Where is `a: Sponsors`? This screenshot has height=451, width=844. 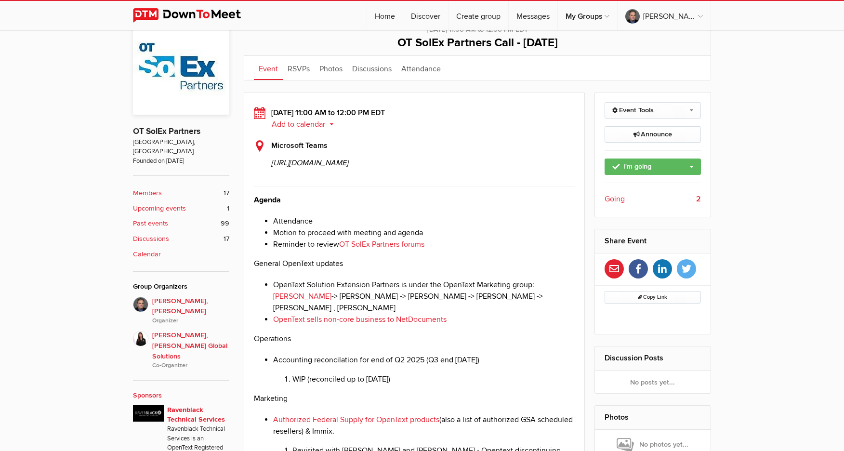 a: Sponsors is located at coordinates (147, 395).